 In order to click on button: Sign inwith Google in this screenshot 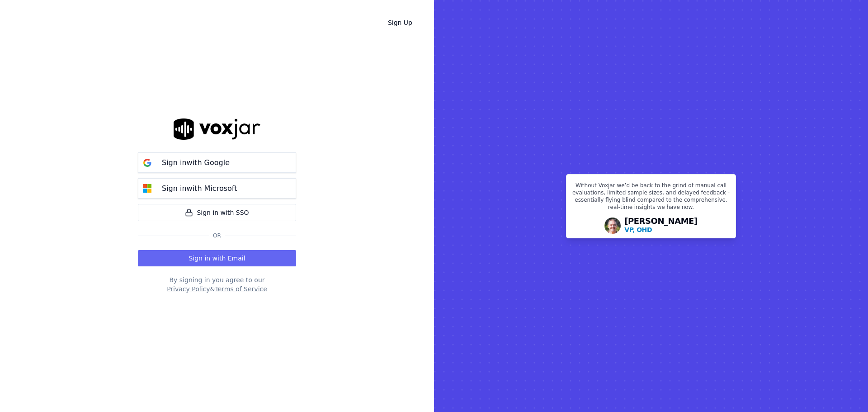, I will do `click(217, 162)`.